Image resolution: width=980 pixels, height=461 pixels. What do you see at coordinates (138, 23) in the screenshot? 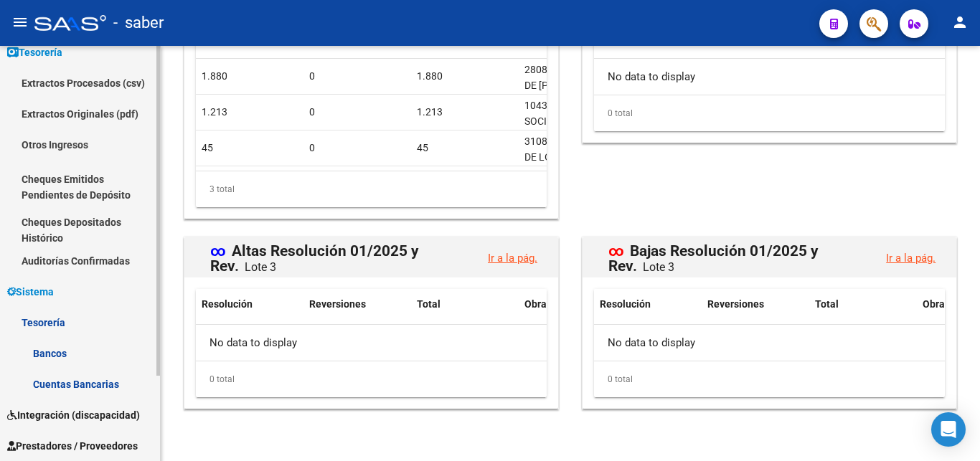
I see `span: - saber` at bounding box center [138, 23].